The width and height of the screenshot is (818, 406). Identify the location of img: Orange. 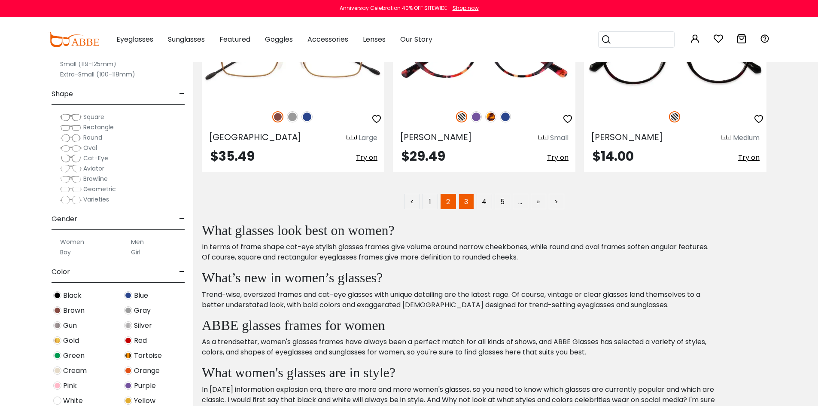
(128, 370).